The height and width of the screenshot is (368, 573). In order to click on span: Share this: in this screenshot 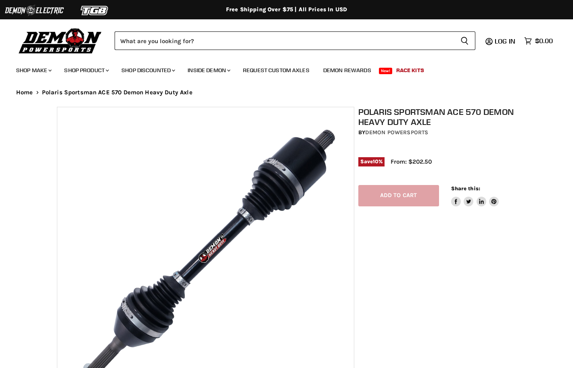, I will do `click(466, 188)`.